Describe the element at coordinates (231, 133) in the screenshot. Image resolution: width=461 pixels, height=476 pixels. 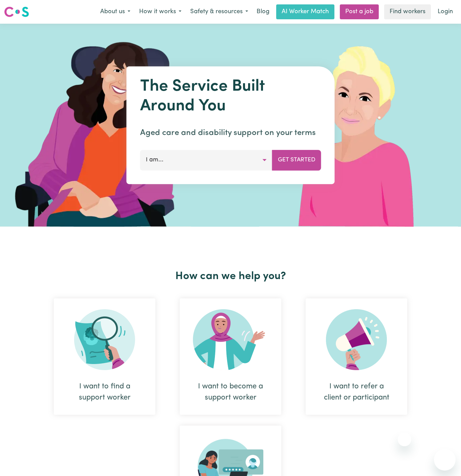
I see `p: Aged care and disability support on your terms` at that location.